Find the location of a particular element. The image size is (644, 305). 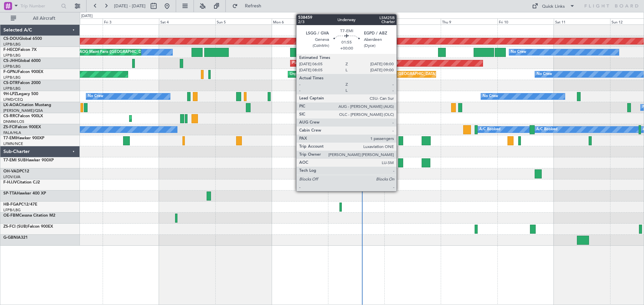

div: Thu 9 is located at coordinates (469, 21).